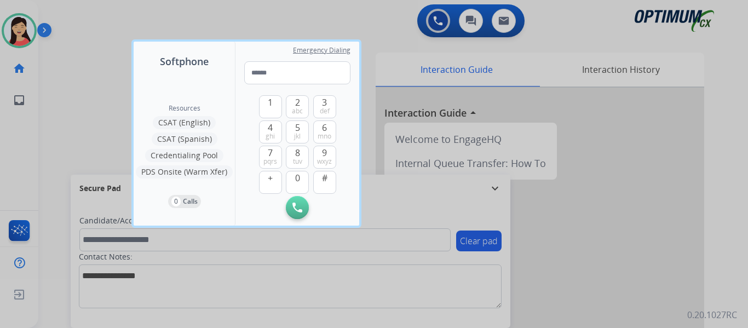 This screenshot has height=328, width=748. Describe the element at coordinates (712, 315) in the screenshot. I see `p: 0.20.1027RC` at that location.